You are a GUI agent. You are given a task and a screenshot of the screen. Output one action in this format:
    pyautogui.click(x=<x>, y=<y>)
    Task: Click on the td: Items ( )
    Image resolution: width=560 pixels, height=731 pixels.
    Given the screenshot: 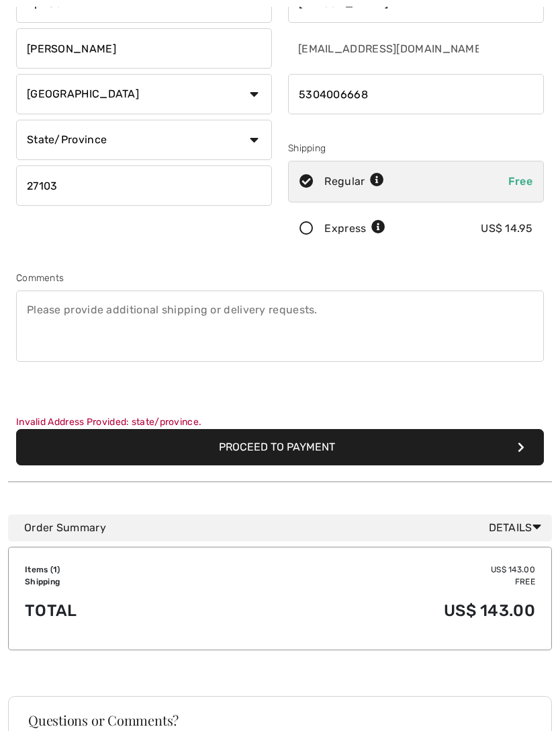 What is the action you would take?
    pyautogui.click(x=118, y=570)
    